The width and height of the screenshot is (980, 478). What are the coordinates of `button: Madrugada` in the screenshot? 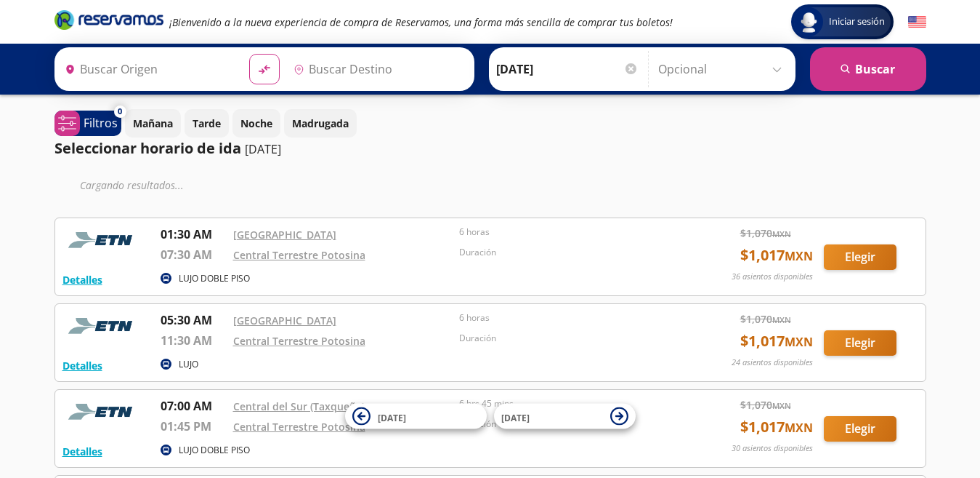 It's located at (321, 123).